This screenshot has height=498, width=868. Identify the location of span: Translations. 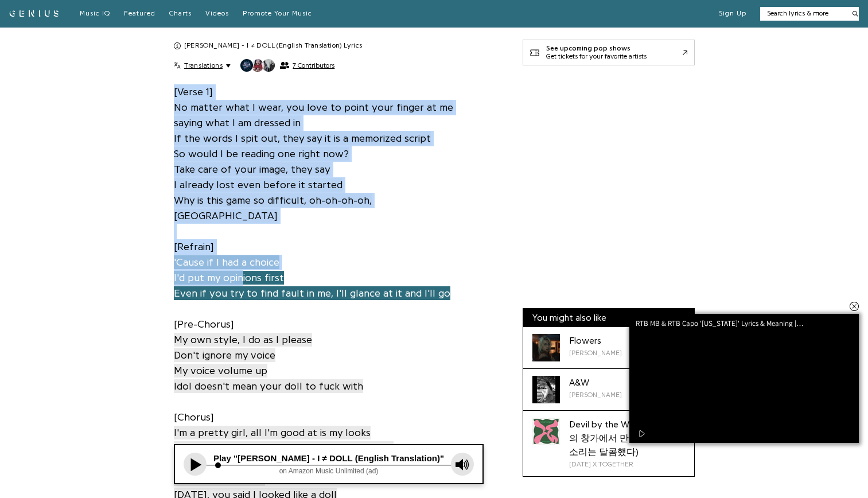
(203, 65).